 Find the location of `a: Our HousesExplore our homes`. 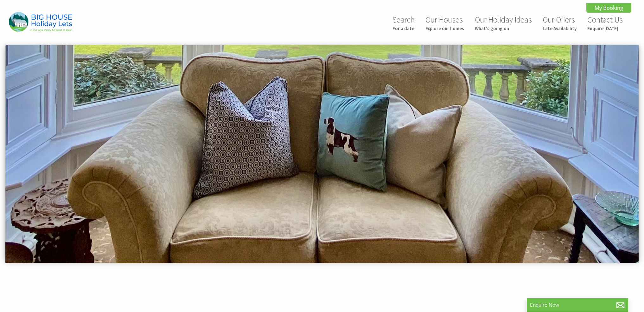

a: Our HousesExplore our homes is located at coordinates (445, 23).